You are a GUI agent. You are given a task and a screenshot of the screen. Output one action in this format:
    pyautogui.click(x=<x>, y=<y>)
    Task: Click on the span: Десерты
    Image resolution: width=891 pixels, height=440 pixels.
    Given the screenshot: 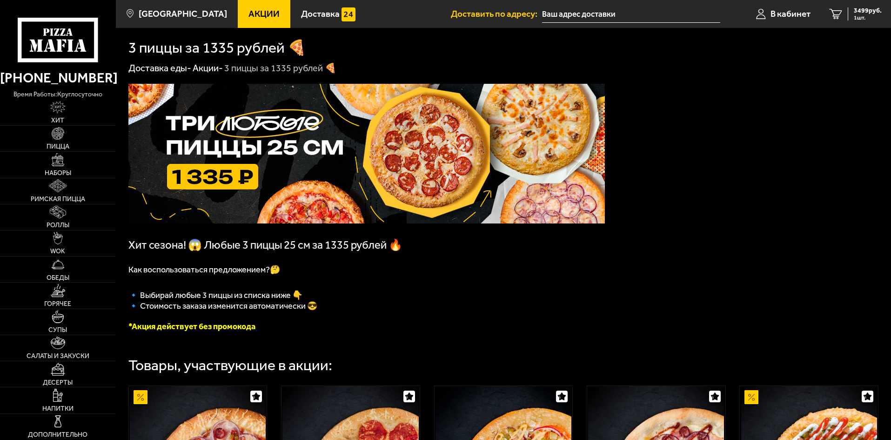 What is the action you would take?
    pyautogui.click(x=58, y=383)
    